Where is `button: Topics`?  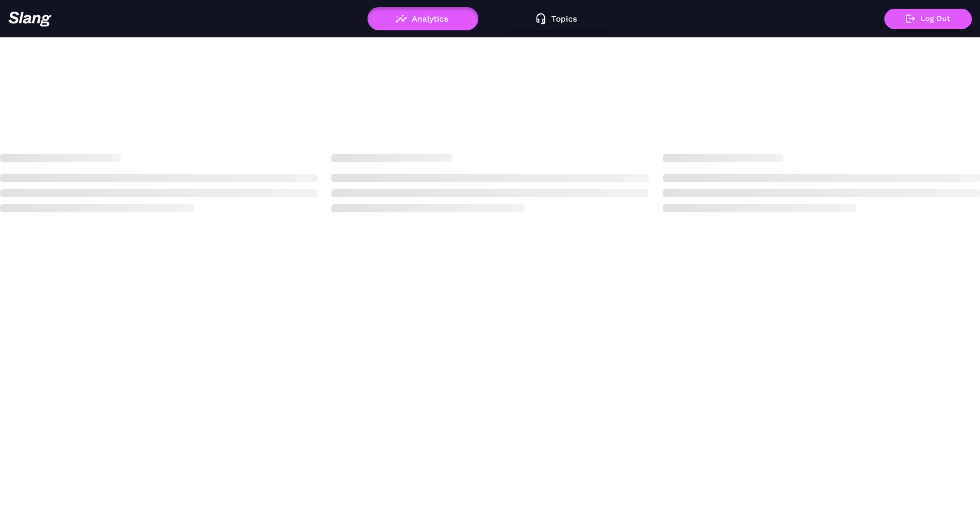
button: Topics is located at coordinates (557, 19).